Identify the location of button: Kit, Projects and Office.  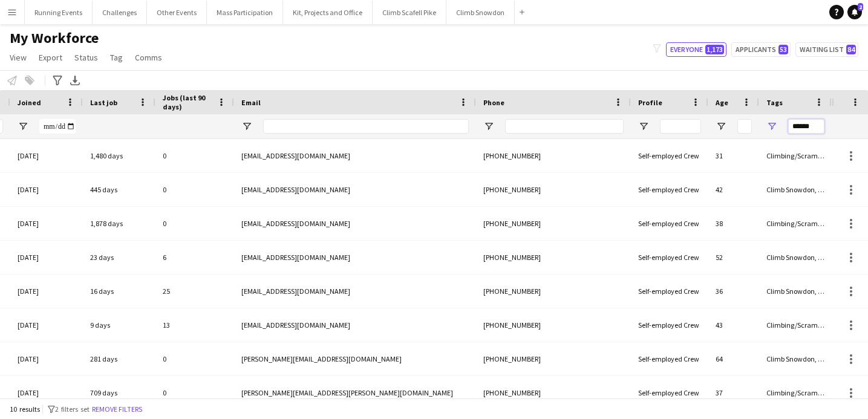
(328, 12).